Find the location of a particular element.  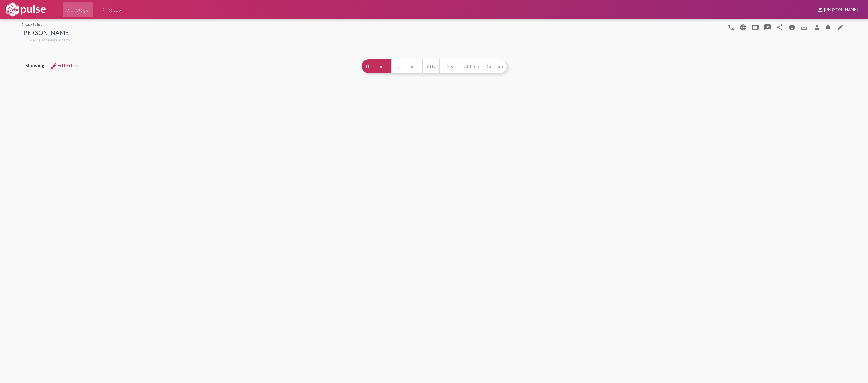

button: speaker_notes is located at coordinates (768, 27).